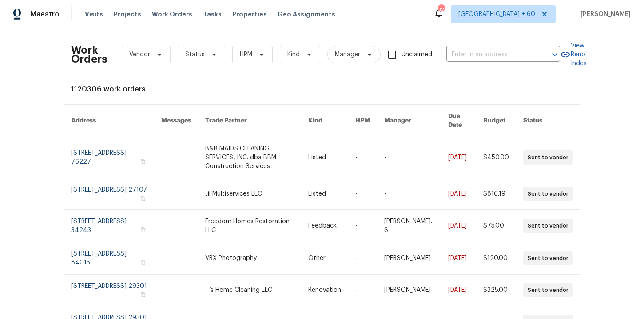 The width and height of the screenshot is (644, 319). I want to click on th: Trade Partner, so click(249, 121).